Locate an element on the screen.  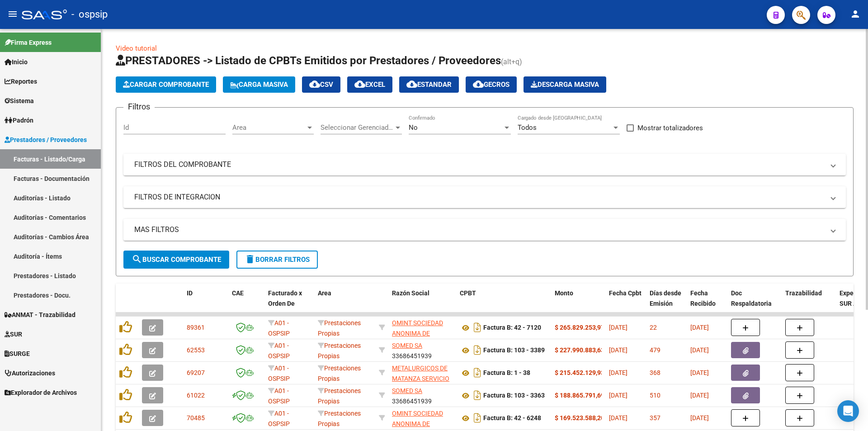
button: Estandar is located at coordinates (428, 84).